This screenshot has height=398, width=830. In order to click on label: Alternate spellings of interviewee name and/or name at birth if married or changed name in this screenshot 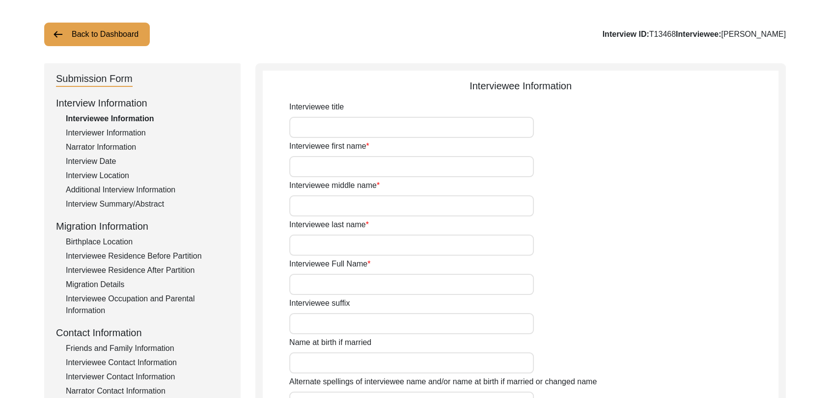, I will do `click(443, 382)`.